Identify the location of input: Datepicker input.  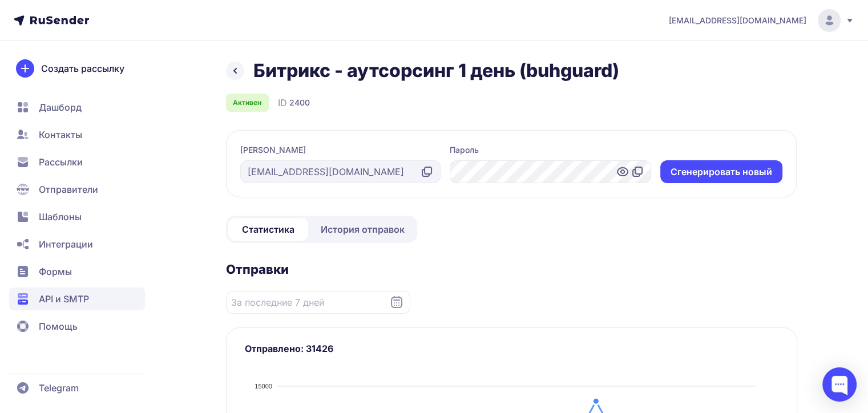
(318, 303).